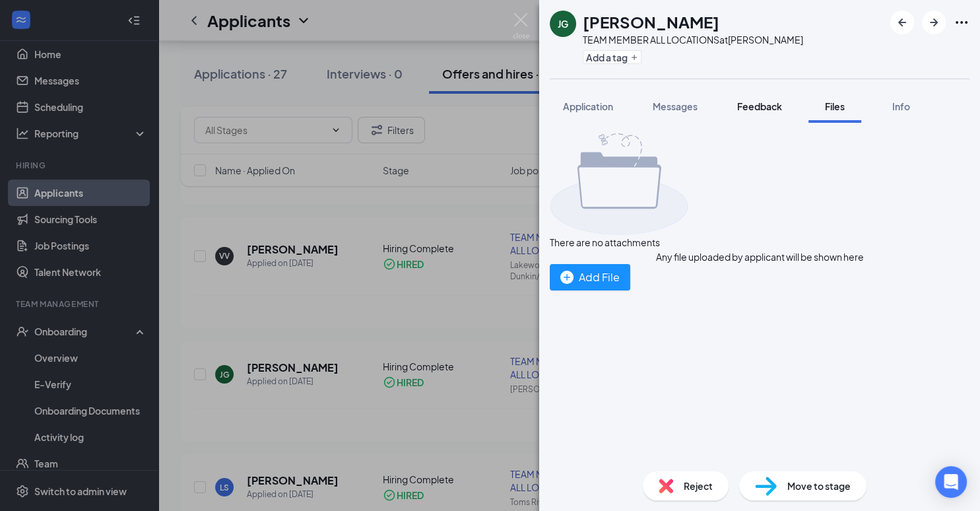 This screenshot has height=511, width=980. What do you see at coordinates (760, 257) in the screenshot?
I see `div: Any file uploaded by applicant will be shown here` at bounding box center [760, 257].